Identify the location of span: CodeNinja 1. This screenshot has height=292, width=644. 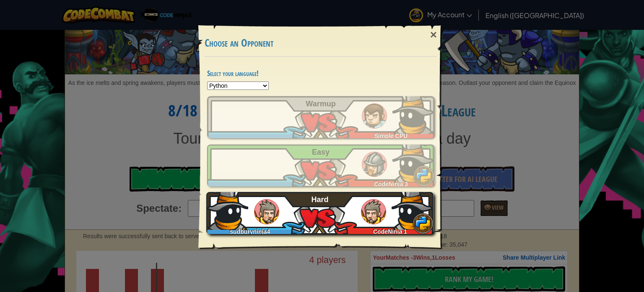
(390, 231).